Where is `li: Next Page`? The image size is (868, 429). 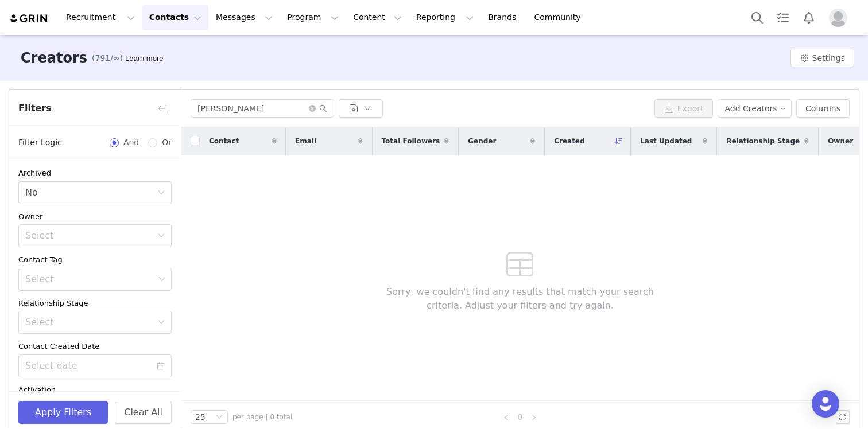 li: Next Page is located at coordinates (534, 417).